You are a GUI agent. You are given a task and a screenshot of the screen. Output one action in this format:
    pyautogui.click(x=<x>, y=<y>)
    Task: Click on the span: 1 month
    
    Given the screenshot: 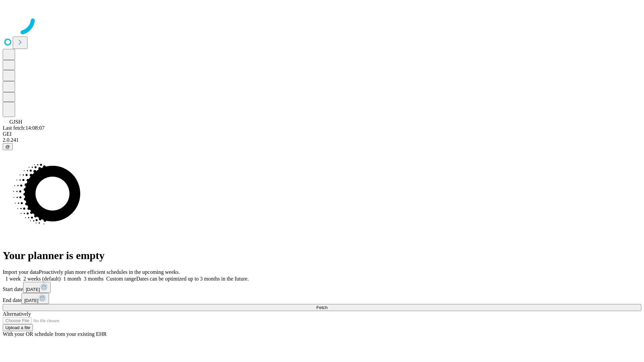 What is the action you would take?
    pyautogui.click(x=72, y=278)
    